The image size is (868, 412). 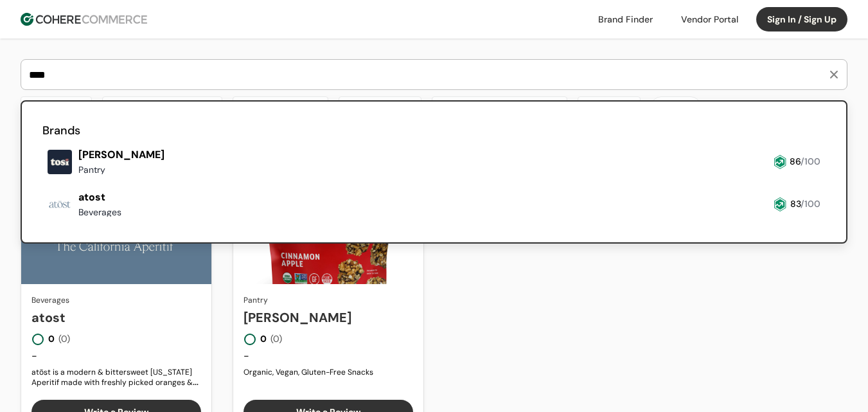 What do you see at coordinates (795, 161) in the screenshot?
I see `span: 86` at bounding box center [795, 161].